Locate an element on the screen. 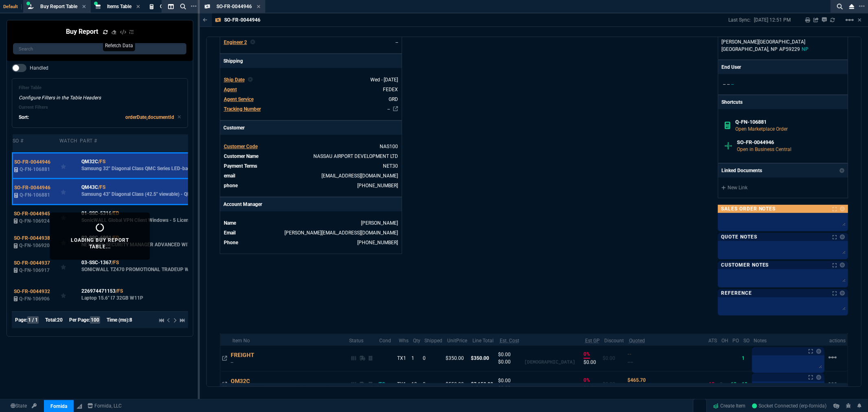  p: Account Manager is located at coordinates (311, 205).